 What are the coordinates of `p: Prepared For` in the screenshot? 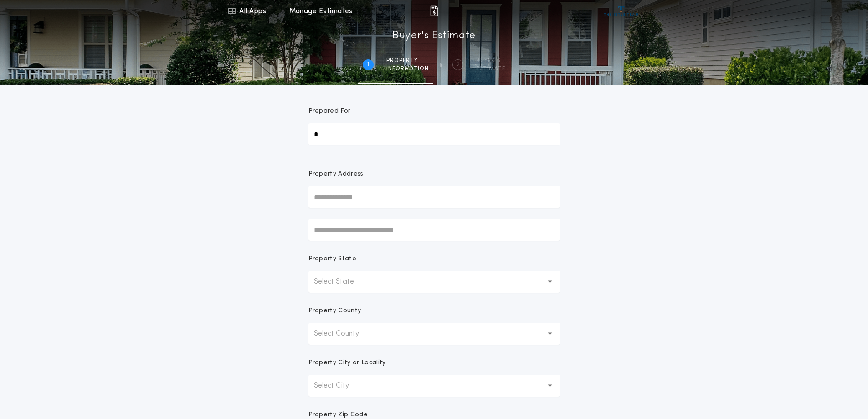 It's located at (329, 112).